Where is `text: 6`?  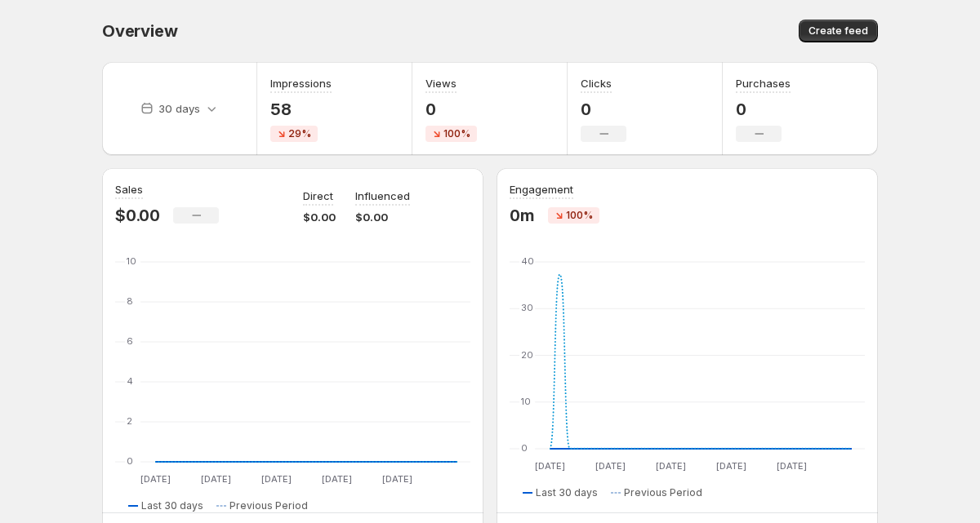
text: 6 is located at coordinates (130, 342).